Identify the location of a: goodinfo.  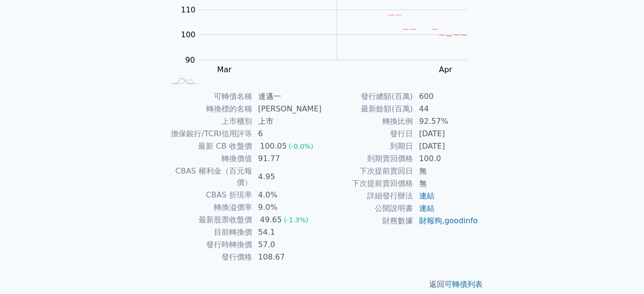
(461, 220).